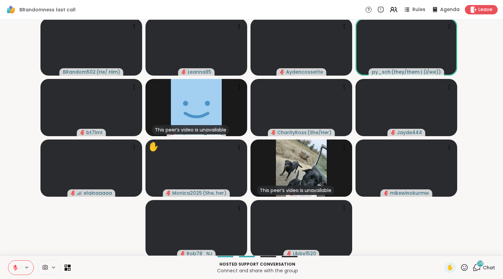 This screenshot has width=503, height=279. I want to click on span: bt7lmt, so click(94, 132).